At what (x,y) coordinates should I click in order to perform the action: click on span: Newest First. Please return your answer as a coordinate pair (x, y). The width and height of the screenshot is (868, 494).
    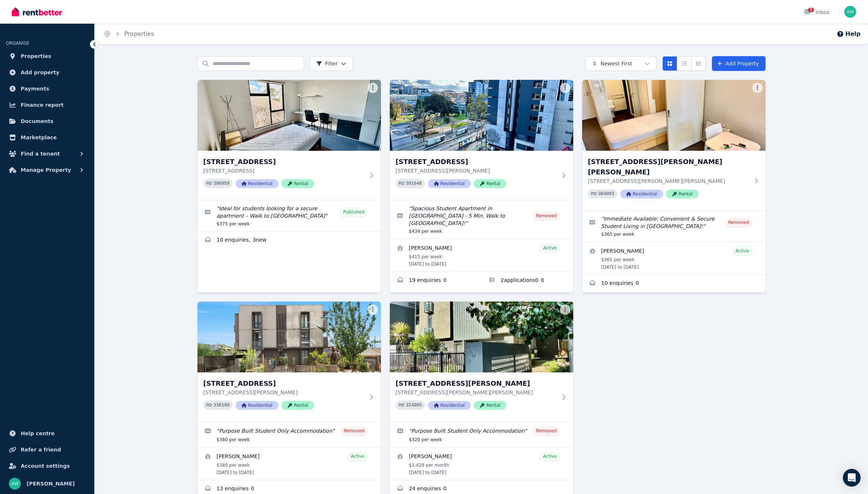
    Looking at the image, I should click on (617, 64).